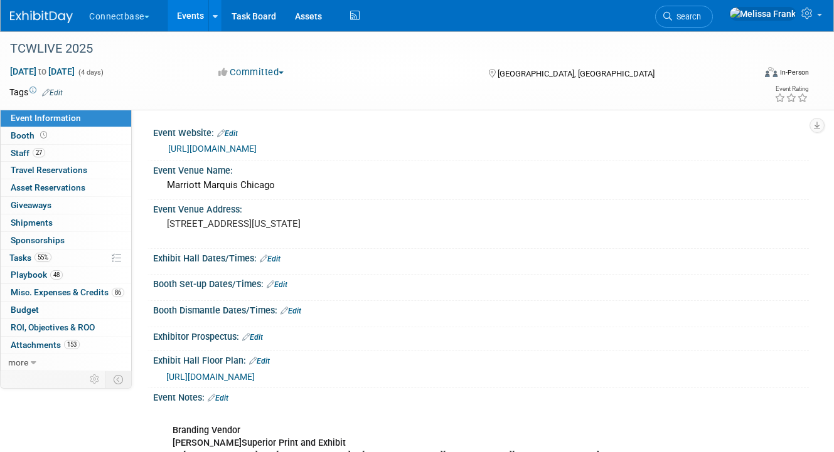 Image resolution: width=834 pixels, height=452 pixels. Describe the element at coordinates (28, 153) in the screenshot. I see `span: Staff` at that location.